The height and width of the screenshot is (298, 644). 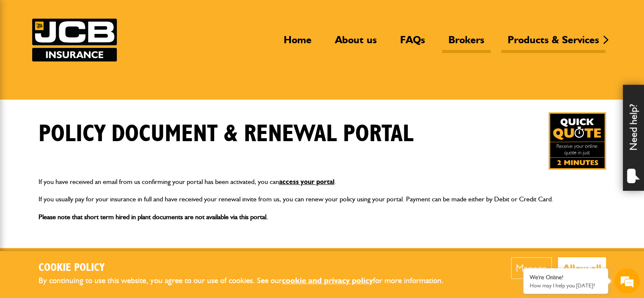 What do you see at coordinates (298, 43) in the screenshot?
I see `a: Home` at bounding box center [298, 43].